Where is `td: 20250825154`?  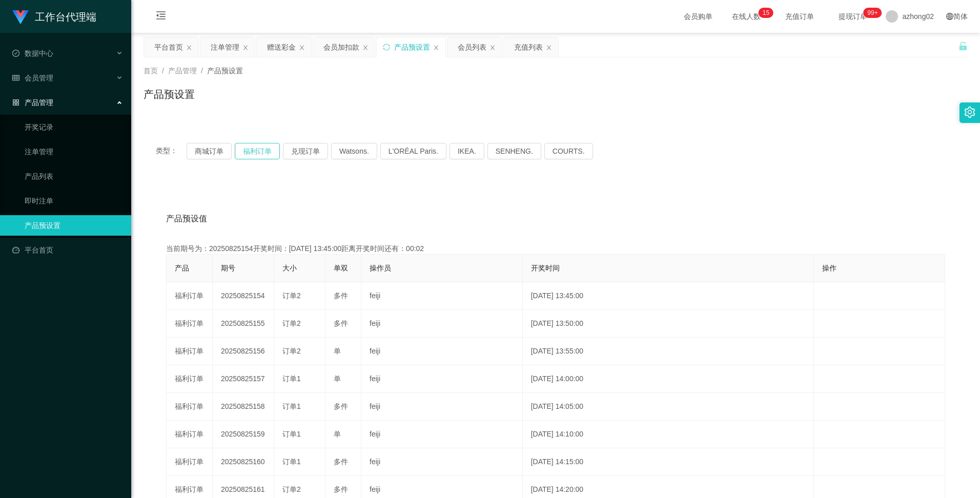 td: 20250825154 is located at coordinates (243, 296).